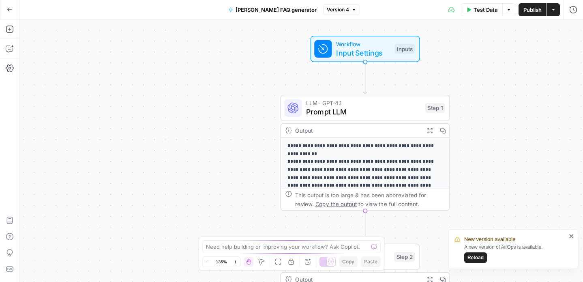 This screenshot has height=282, width=583. What do you see at coordinates (341, 10) in the screenshot?
I see `button: Version 4` at bounding box center [341, 10].